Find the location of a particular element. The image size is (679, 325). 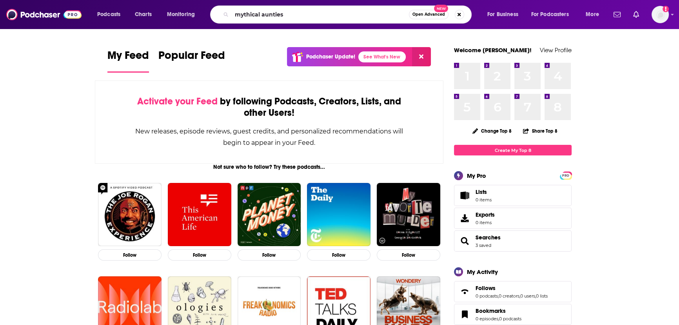

span: New is located at coordinates (441, 8).